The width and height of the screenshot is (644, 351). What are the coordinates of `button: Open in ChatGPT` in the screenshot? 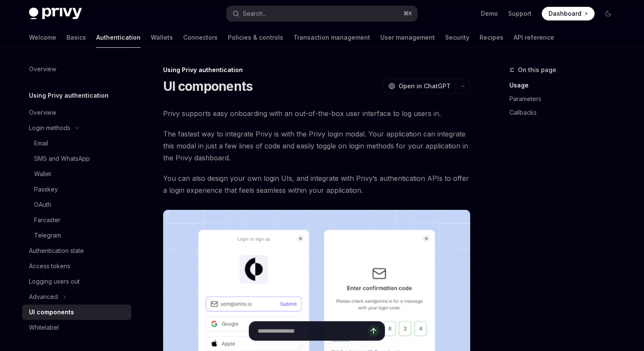 It's located at (419, 86).